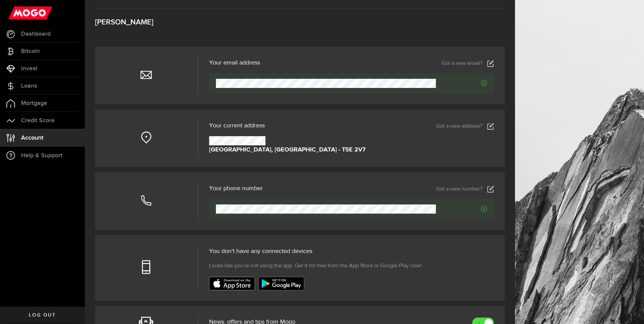  What do you see at coordinates (38, 121) in the screenshot?
I see `span: Credit Score` at bounding box center [38, 121].